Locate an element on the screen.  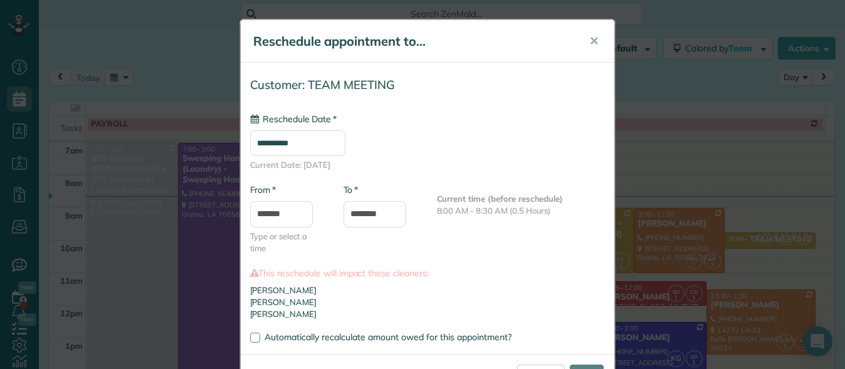
h4: Customer: TEAM MEETING is located at coordinates (428, 85).